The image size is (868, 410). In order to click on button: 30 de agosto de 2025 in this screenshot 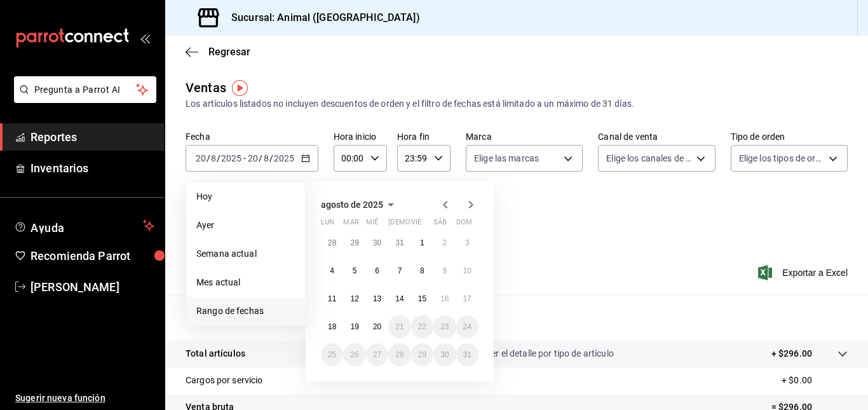, I will do `click(444, 355)`.